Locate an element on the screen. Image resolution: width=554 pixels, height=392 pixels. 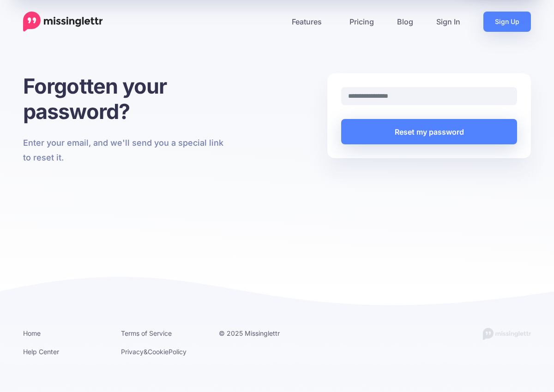
button: Reset my password is located at coordinates (429, 131).